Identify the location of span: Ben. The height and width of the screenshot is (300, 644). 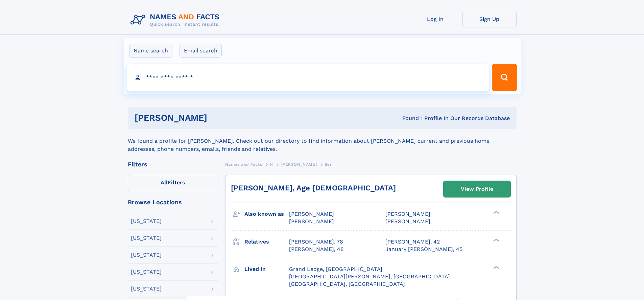
(329, 164).